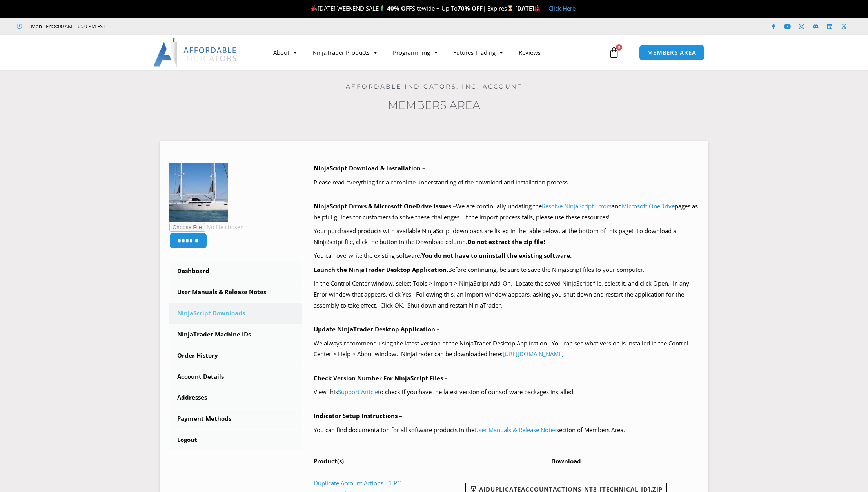 Image resolution: width=868 pixels, height=492 pixels. I want to click on p: We are continually updating the and pages as helpful guides for customers to solve these challeng..., so click(506, 212).